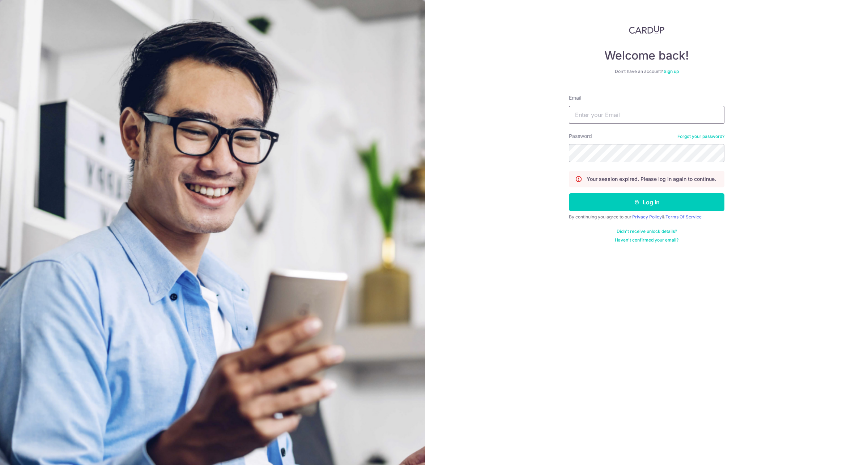 This screenshot has height=465, width=868. What do you see at coordinates (575, 98) in the screenshot?
I see `label: Email` at bounding box center [575, 98].